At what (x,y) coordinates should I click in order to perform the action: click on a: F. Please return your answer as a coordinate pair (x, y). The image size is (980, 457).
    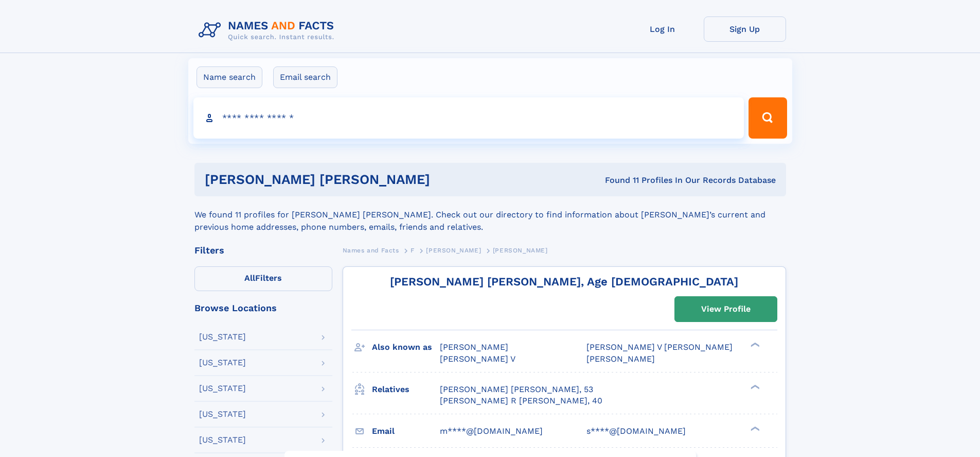
    Looking at the image, I should click on (413, 249).